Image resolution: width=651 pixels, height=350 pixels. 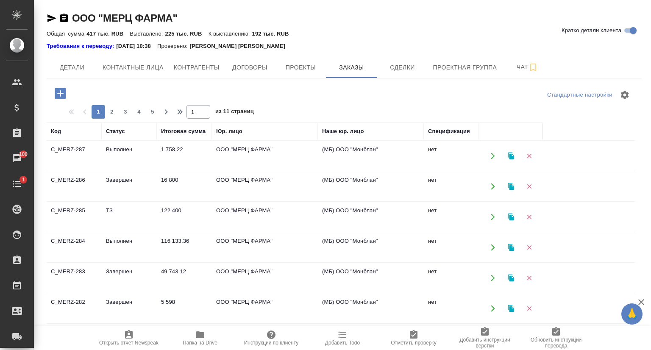 I want to click on td: 116 133,36, so click(x=184, y=248).